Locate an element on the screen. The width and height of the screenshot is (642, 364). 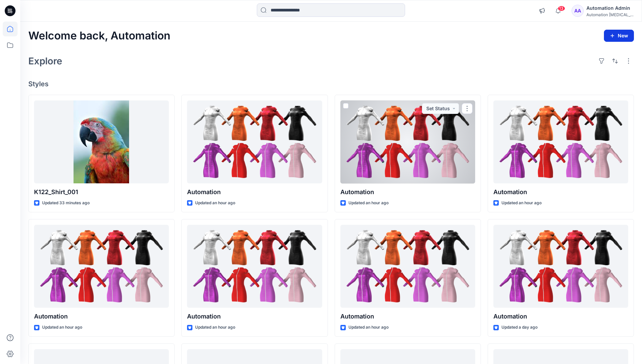
h4: Styles is located at coordinates (331, 84).